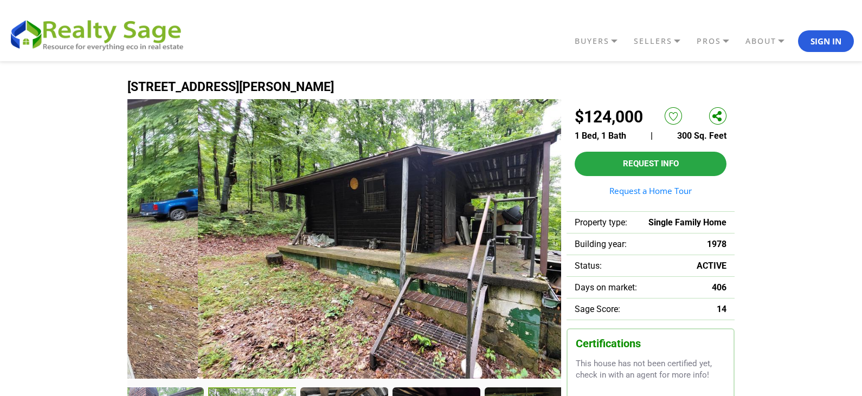  Describe the element at coordinates (605, 287) in the screenshot. I see `span: Days on market:` at that location.